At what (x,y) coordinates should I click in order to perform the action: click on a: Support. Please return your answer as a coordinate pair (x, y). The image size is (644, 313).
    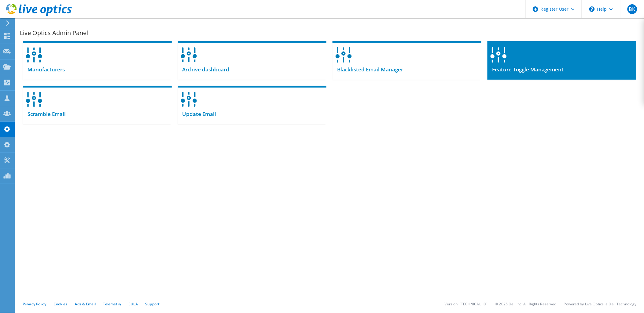
    Looking at the image, I should click on (152, 304).